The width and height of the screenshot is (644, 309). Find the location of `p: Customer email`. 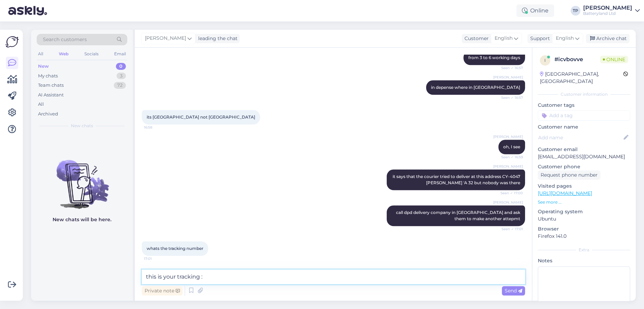

p: Customer email is located at coordinates (583, 150).